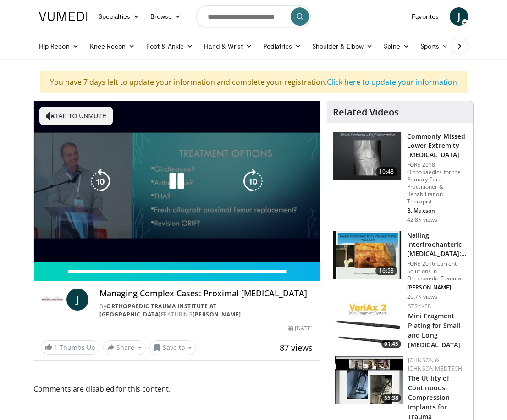  Describe the element at coordinates (392, 82) in the screenshot. I see `a: Click here to update your information` at that location.